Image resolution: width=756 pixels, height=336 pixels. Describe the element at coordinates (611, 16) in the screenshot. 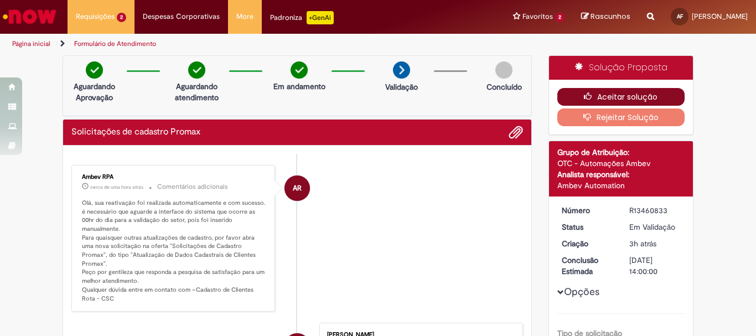

I see `span: Rascunhos` at that location.